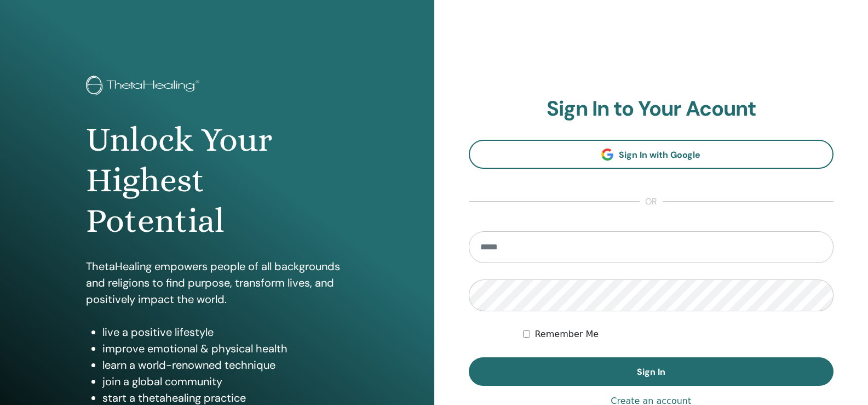  Describe the element at coordinates (566, 334) in the screenshot. I see `label: Remember Me` at that location.